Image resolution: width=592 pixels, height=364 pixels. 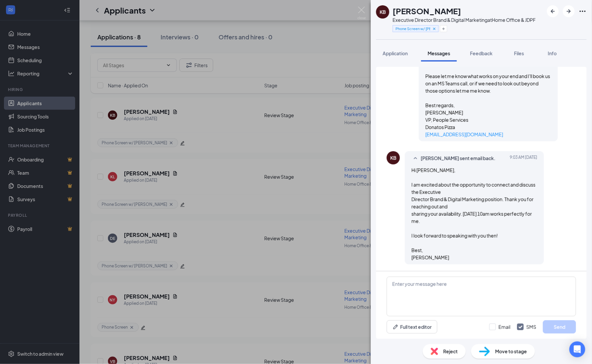 I want to click on span: Info, so click(x=552, y=54).